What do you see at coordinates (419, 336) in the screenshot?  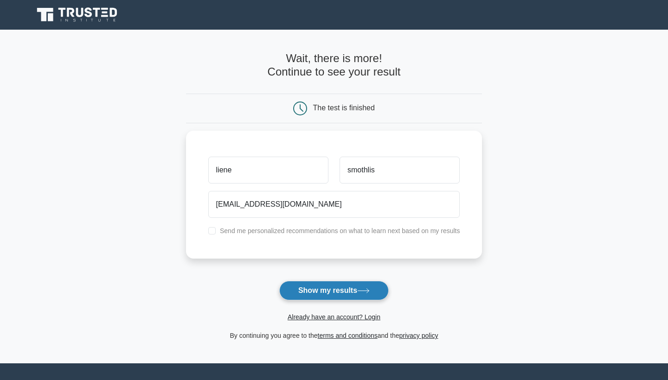 I see `a: privacy policy` at bounding box center [419, 336].